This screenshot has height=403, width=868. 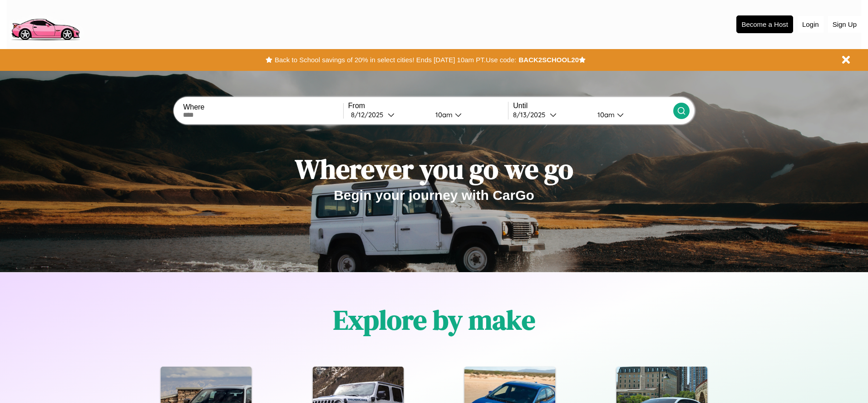 I want to click on button: Login, so click(x=810, y=24).